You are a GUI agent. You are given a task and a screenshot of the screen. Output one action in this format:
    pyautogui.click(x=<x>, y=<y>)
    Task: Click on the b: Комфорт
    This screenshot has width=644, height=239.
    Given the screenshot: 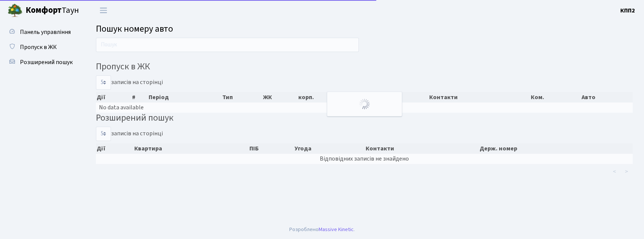 What is the action you would take?
    pyautogui.click(x=44, y=10)
    